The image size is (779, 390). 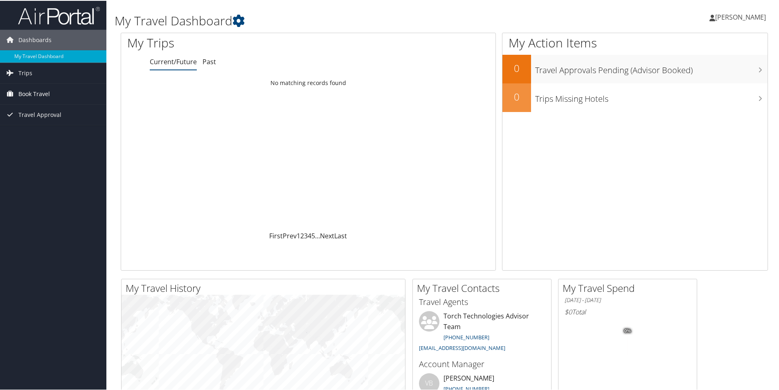 I want to click on h2: My Travel Contacts, so click(x=484, y=288).